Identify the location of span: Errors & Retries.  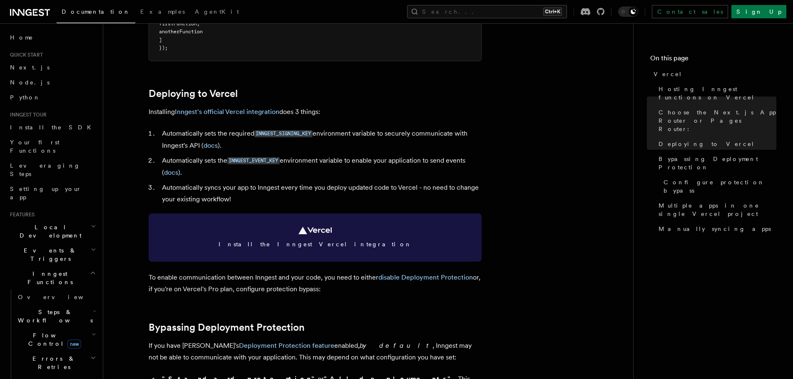
(52, 363).